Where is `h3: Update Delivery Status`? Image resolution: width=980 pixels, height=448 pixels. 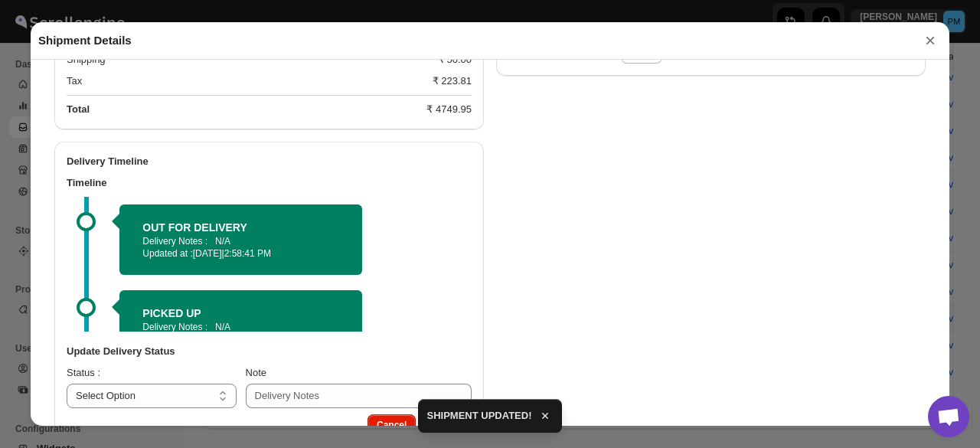
h3: Update Delivery Status is located at coordinates (269, 351).